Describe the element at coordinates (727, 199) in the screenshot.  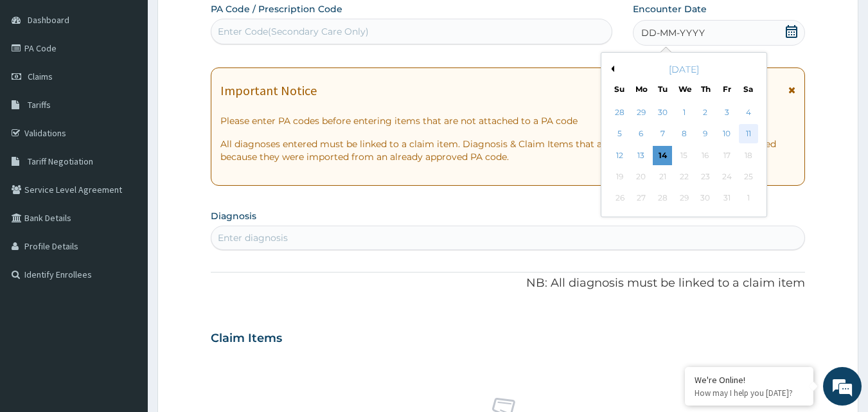
I see `div: Not available Friday, October 31st, 2025` at that location.